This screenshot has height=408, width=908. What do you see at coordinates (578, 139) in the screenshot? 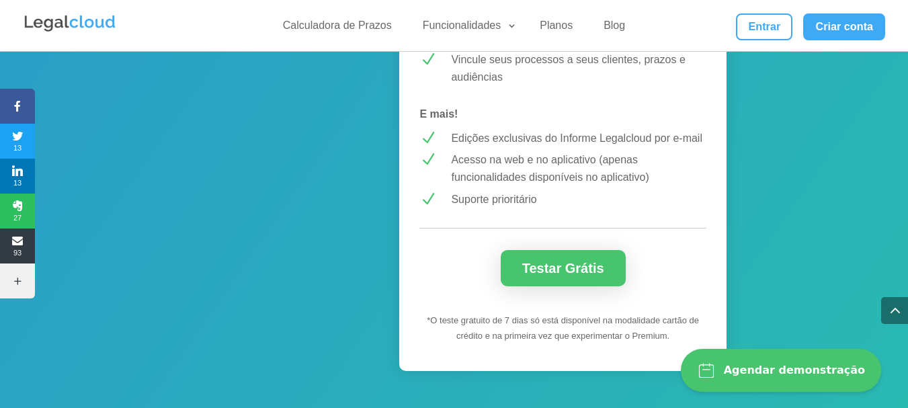
I see `p: Edições exclusivas do Informe Legalcloud por e-mail` at bounding box center [578, 139].